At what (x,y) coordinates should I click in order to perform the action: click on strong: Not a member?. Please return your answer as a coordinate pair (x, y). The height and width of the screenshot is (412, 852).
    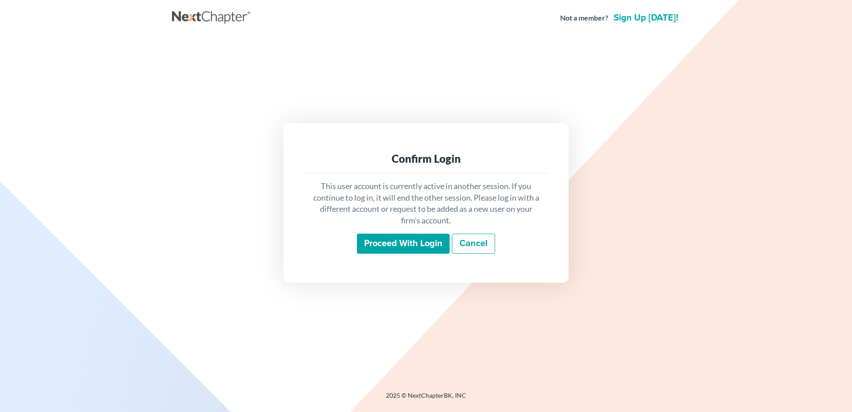
    Looking at the image, I should click on (584, 18).